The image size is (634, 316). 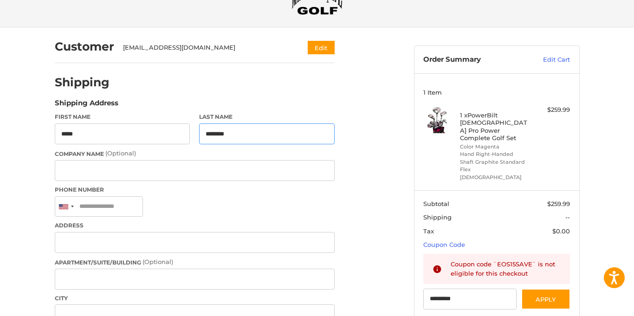 I want to click on h3: 1 Item, so click(x=496, y=92).